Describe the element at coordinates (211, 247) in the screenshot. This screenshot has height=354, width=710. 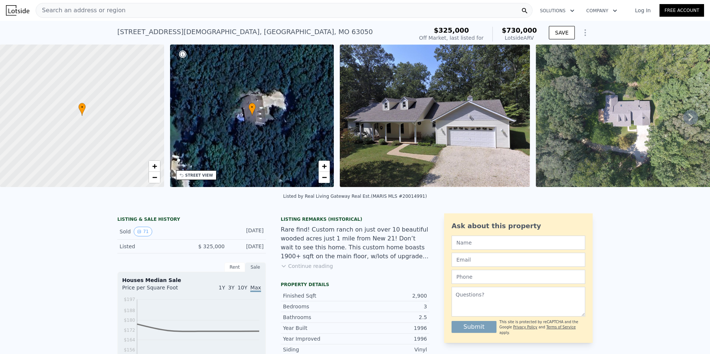
I see `span: $ 325,000` at that location.